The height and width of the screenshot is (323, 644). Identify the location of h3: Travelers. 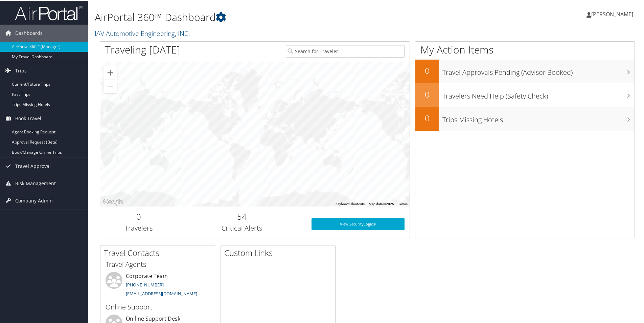
(139, 228).